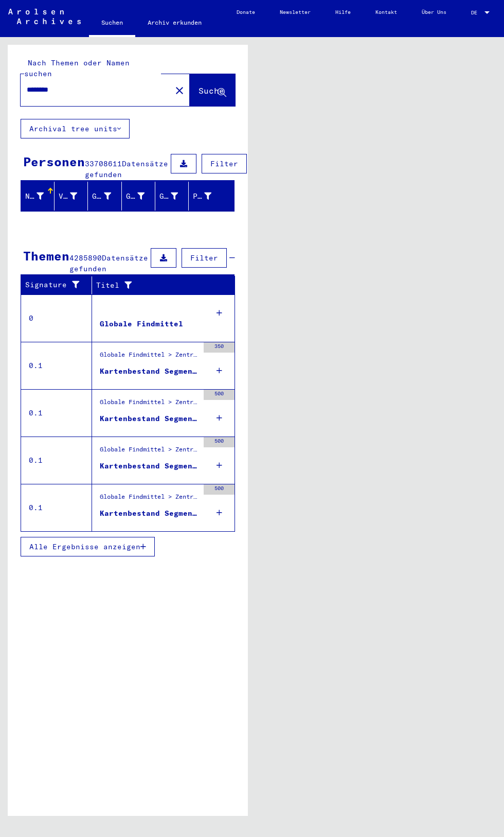 This screenshot has height=837, width=504. What do you see at coordinates (149, 452) in the screenshot?
I see `div: Globale Findmittel > Zentrale Namenkartei > Karten, die während oder unmittelbar vor der sequenti...` at bounding box center [149, 452].